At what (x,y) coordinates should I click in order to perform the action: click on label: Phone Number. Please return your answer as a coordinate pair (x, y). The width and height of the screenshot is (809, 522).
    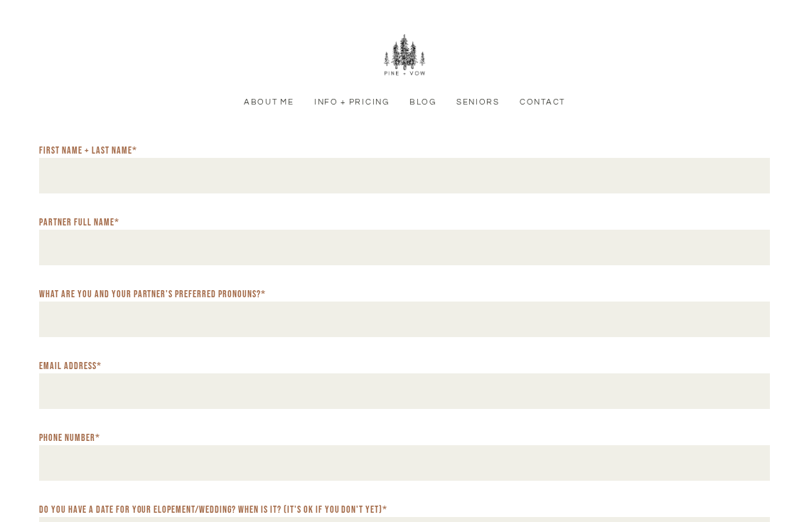
    Looking at the image, I should click on (70, 438).